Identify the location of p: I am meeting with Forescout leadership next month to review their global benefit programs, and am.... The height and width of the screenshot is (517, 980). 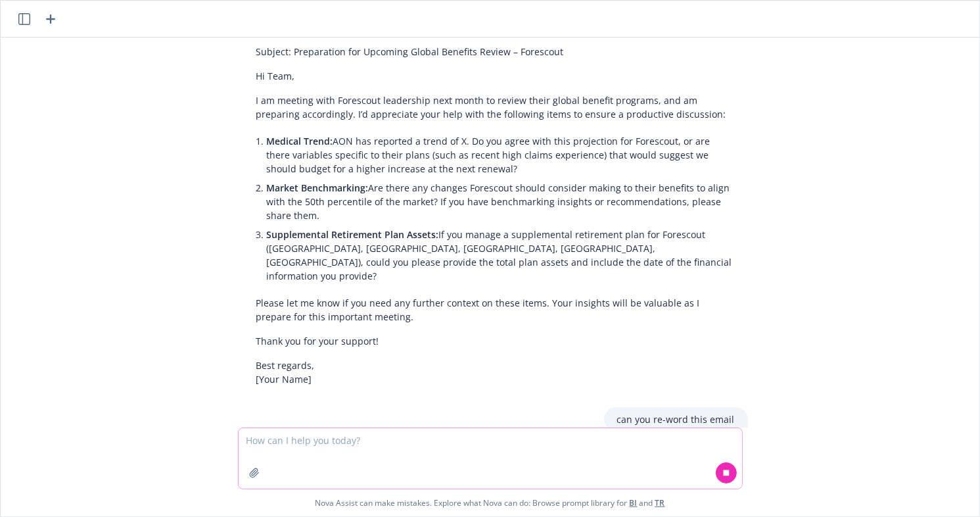
(495, 107).